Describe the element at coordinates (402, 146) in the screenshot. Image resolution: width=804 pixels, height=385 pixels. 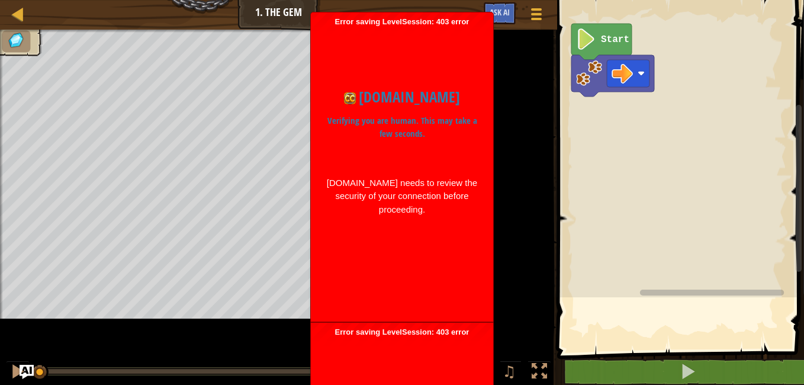
I see `span: Error saving LevelSession: 403 error` at that location.